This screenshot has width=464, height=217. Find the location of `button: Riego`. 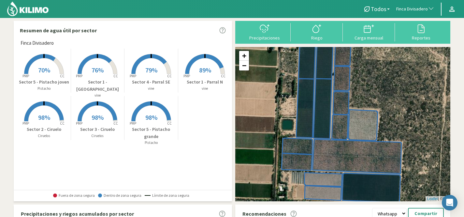

button: Riego is located at coordinates (317, 32).